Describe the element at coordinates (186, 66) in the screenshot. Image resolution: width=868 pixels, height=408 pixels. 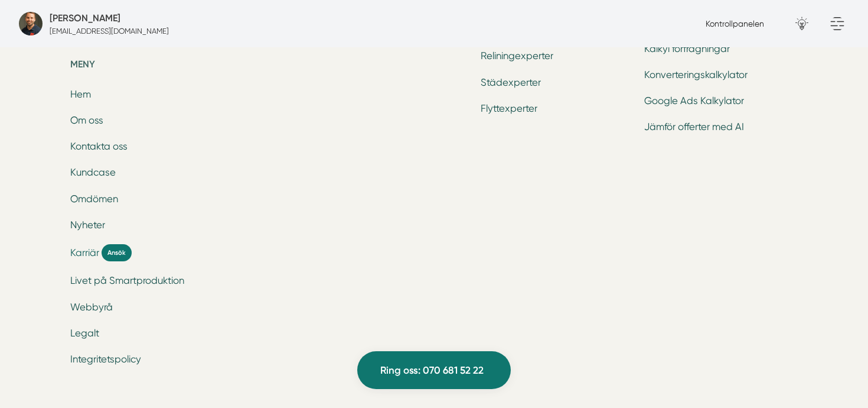
I see `h5: Meny` at that location.